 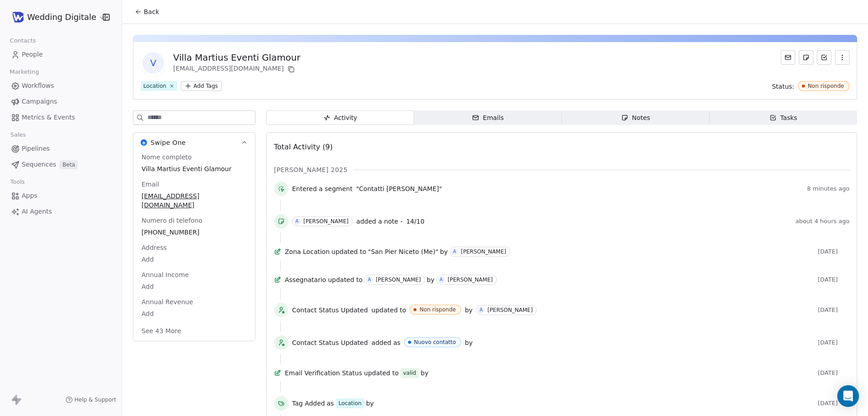 What do you see at coordinates (783, 87) in the screenshot?
I see `span: Status:` at bounding box center [783, 87].